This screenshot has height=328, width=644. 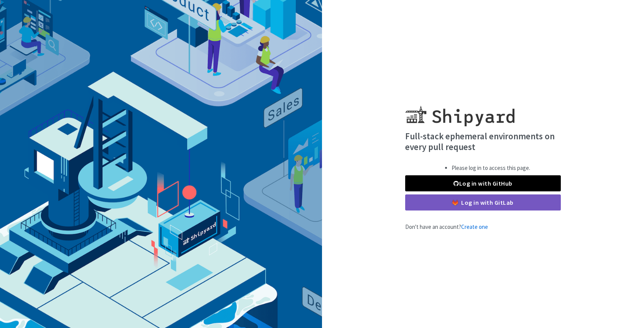 What do you see at coordinates (491, 168) in the screenshot?
I see `li: Please log in to access this page.` at bounding box center [491, 168].